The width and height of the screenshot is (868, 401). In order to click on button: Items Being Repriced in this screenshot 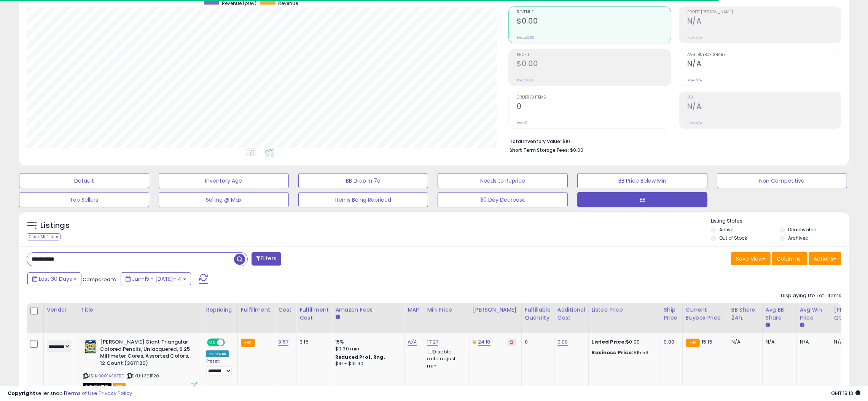, I will do `click(363, 200)`.